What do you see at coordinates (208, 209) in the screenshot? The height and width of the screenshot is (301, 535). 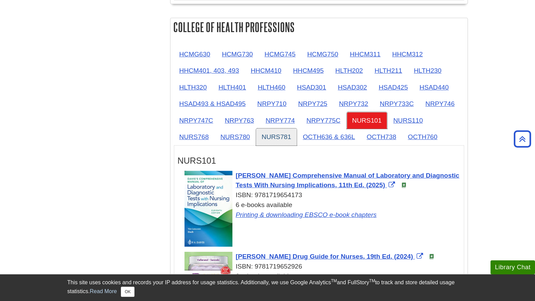 I see `img: Cover Art` at bounding box center [208, 209].